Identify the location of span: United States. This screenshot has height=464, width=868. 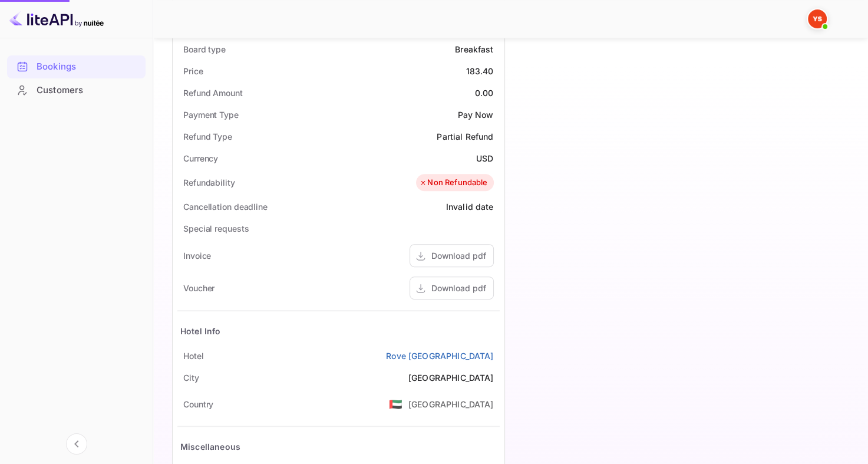
(396, 404).